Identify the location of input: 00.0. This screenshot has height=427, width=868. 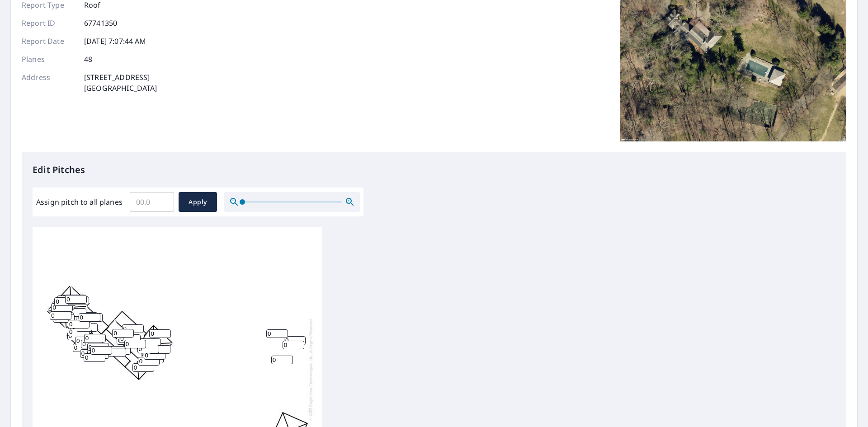
(152, 202).